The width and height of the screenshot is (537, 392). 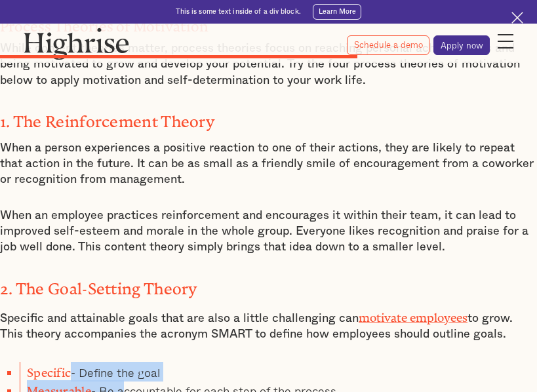 I want to click on strong: Specific, so click(x=49, y=370).